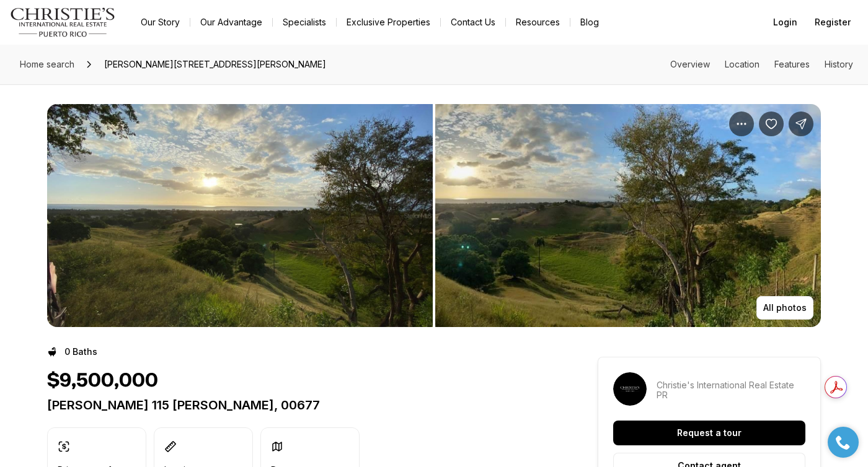  What do you see at coordinates (240, 215) in the screenshot?
I see `li: 1 of 4` at bounding box center [240, 215].